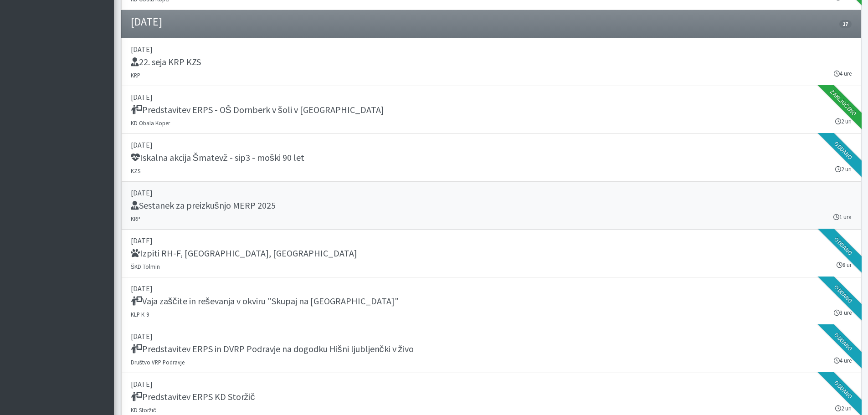  What do you see at coordinates (845, 24) in the screenshot?
I see `span: 17` at bounding box center [845, 24].